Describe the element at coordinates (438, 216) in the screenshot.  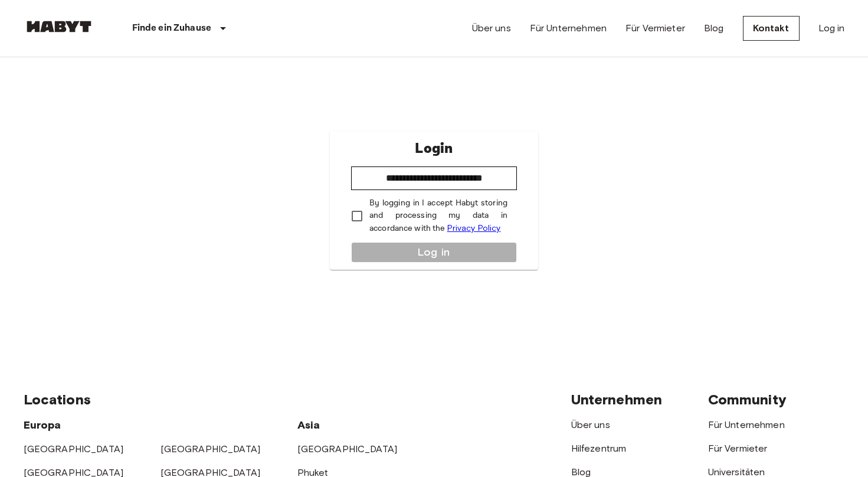
I see `p: By logging in I accept Habyt storing and processing my data in accordance with the` at that location.